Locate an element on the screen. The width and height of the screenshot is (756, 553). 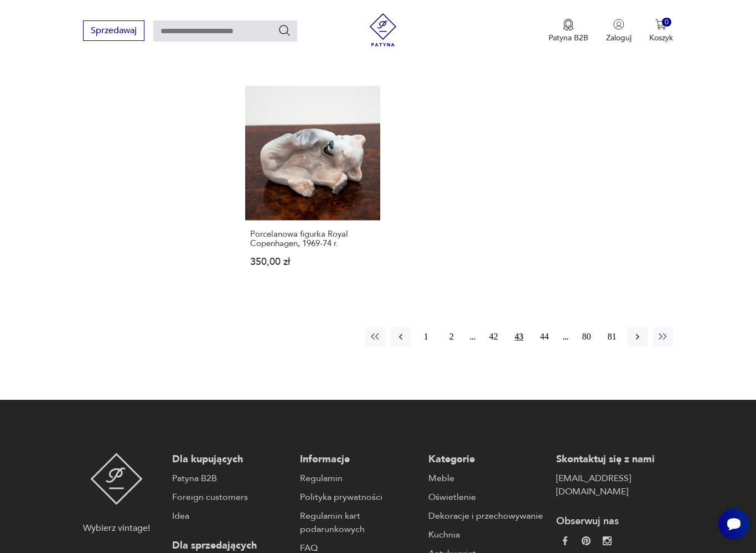
a: Regulamin is located at coordinates (358, 479).